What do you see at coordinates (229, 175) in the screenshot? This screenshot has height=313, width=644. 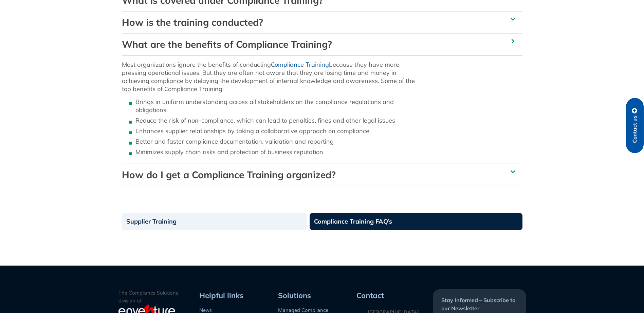 I see `a: How do I get a Compliance Training organized?` at bounding box center [229, 175].